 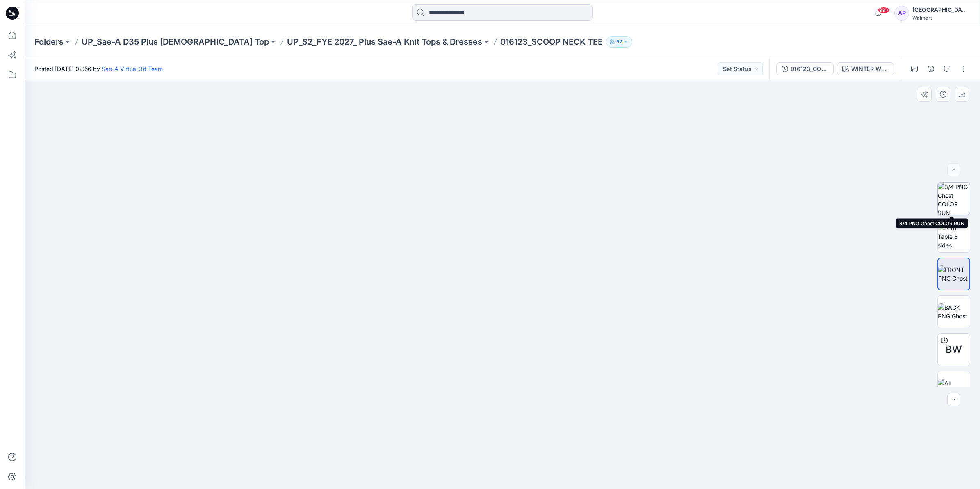 I want to click on img: 3/4 PNG Ghost COLOR RUN, so click(x=954, y=199).